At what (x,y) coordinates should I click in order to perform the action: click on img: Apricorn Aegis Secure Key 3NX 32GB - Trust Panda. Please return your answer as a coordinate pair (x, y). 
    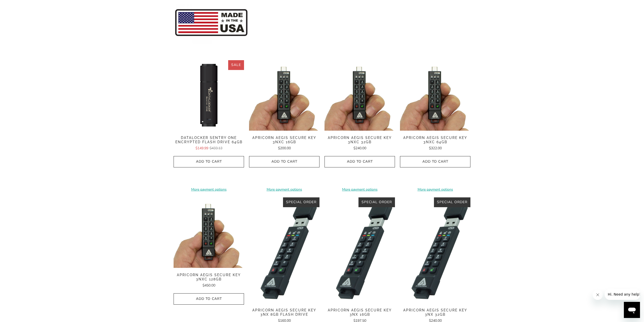
    Looking at the image, I should click on (435, 250).